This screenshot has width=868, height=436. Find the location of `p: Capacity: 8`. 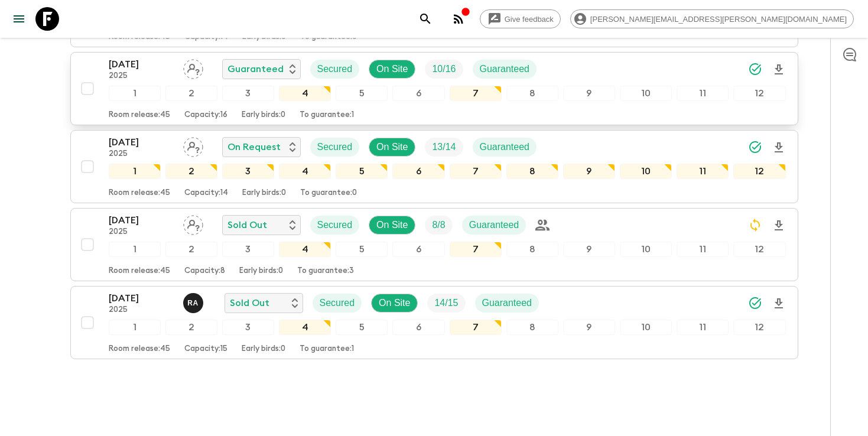

p: Capacity: 8 is located at coordinates (204, 271).